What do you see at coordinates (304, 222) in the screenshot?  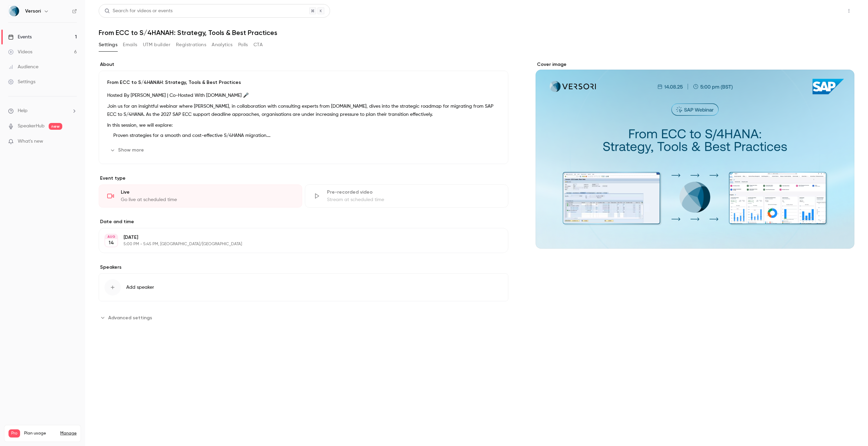 I see `label: Date and time` at bounding box center [304, 222].